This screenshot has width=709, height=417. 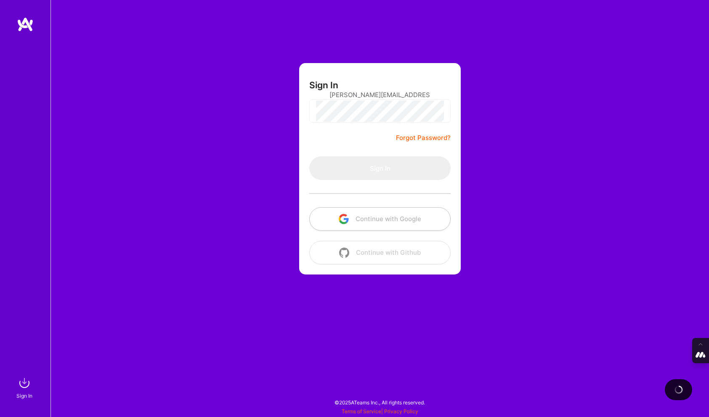 What do you see at coordinates (379, 403) in the screenshot?
I see `div: © 2025 ATeams Inc., All rights reserved.` at bounding box center [379, 403].